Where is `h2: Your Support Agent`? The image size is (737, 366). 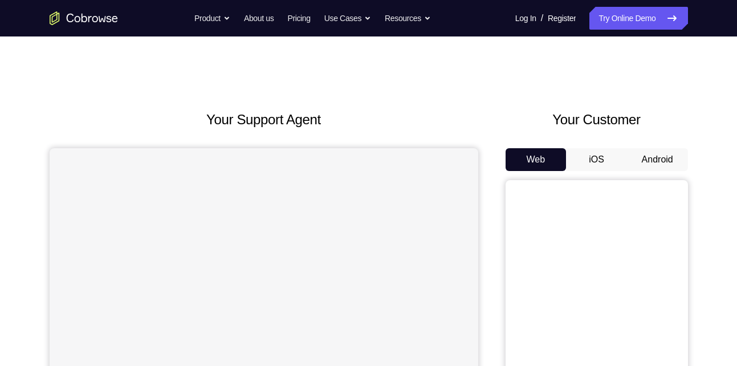 h2: Your Support Agent is located at coordinates (264, 120).